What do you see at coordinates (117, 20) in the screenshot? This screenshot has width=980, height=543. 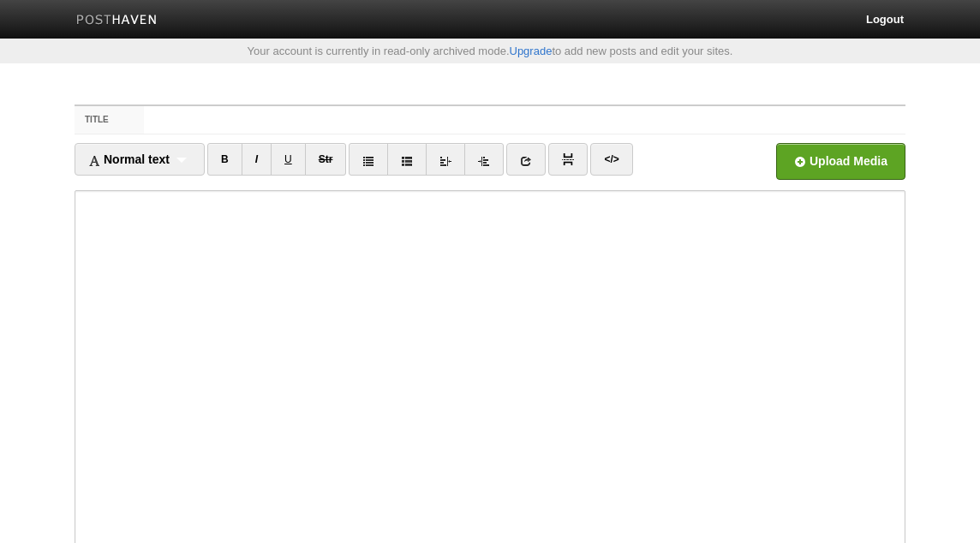 I see `img: Posthaven-bar` at bounding box center [117, 20].